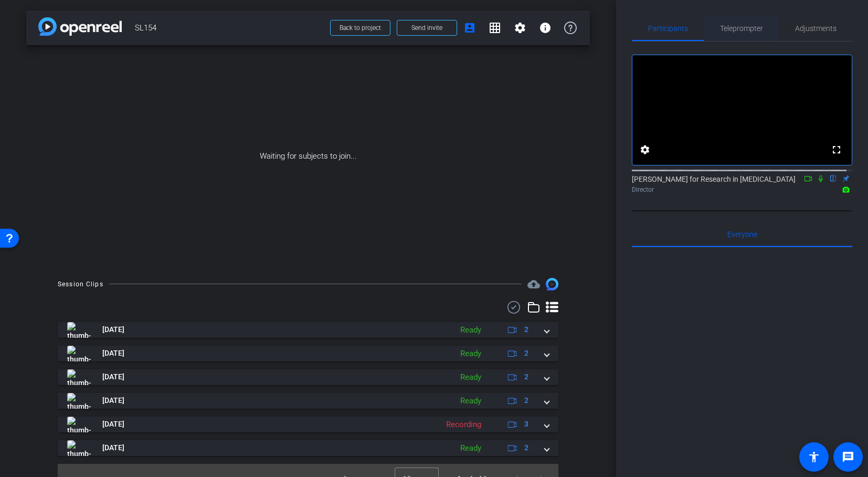 This screenshot has width=868, height=477. Describe the element at coordinates (545, 28) in the screenshot. I see `mat-icon: info` at that location.